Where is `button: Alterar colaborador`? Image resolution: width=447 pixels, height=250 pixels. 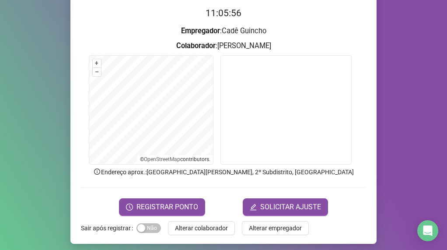 button: Alterar colaborador is located at coordinates (201, 228).